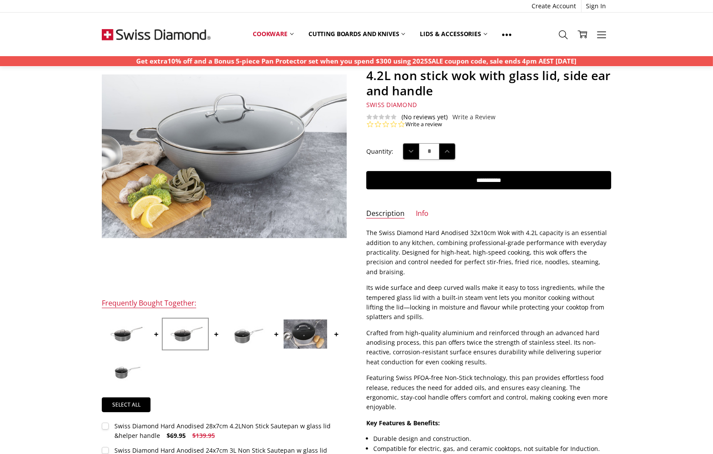 This screenshot has width=713, height=454. I want to click on li: Compatible for electric, gas, and ceramic cooktops, not suitable for Induction., so click(492, 449).